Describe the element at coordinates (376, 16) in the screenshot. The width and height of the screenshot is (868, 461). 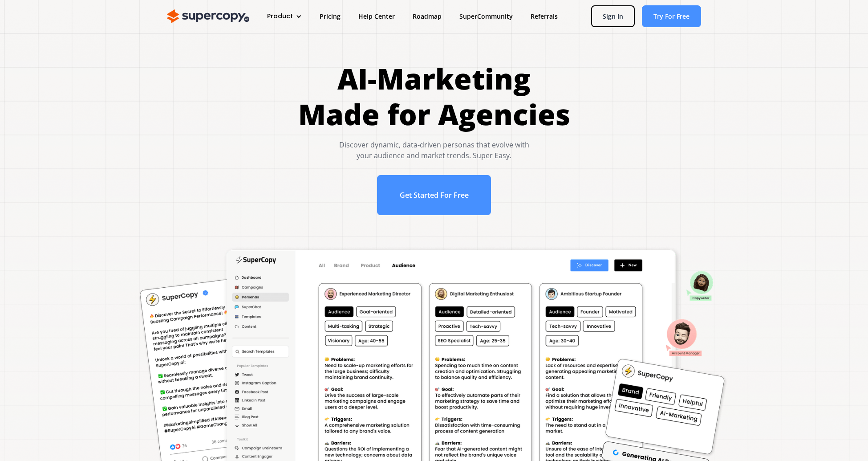
I see `a: Help Center` at that location.